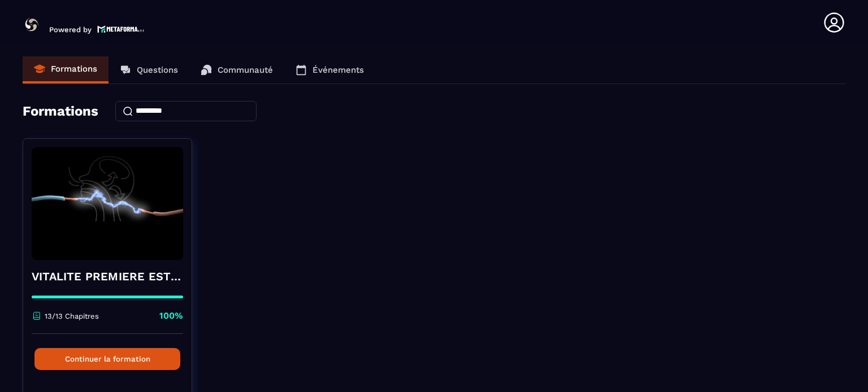  Describe the element at coordinates (61, 111) in the screenshot. I see `h4: Formations` at that location.